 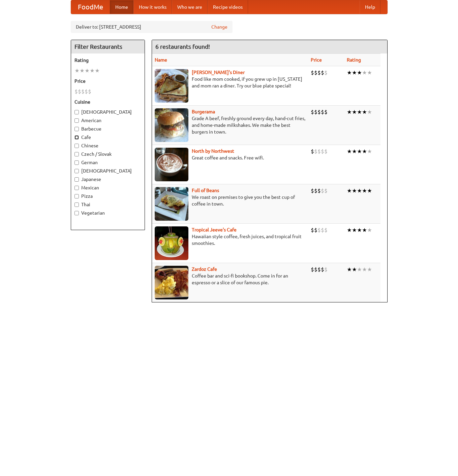 What do you see at coordinates (108, 129) in the screenshot?
I see `label: Barbecue` at bounding box center [108, 129].